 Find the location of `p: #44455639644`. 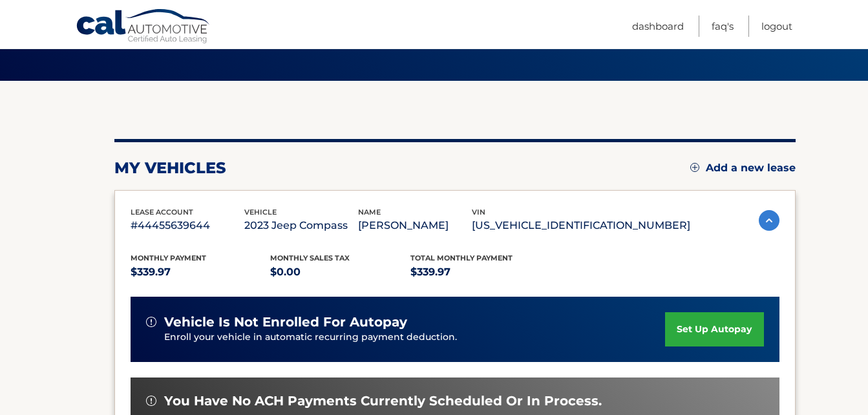

p: #44455639644 is located at coordinates (188, 225).